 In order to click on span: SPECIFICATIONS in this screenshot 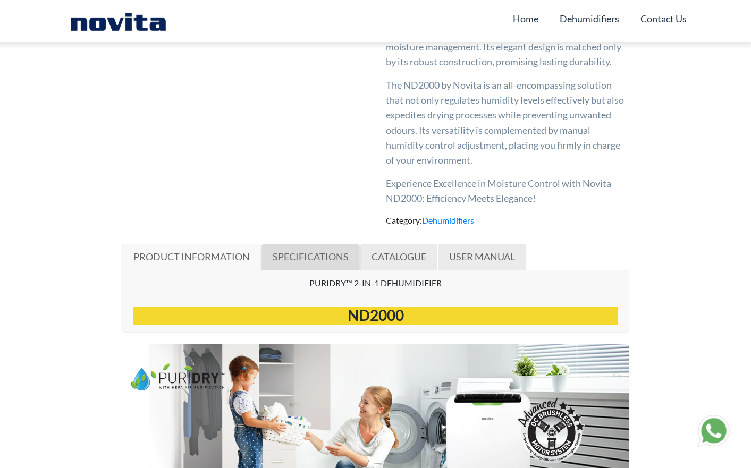, I will do `click(310, 257)`.